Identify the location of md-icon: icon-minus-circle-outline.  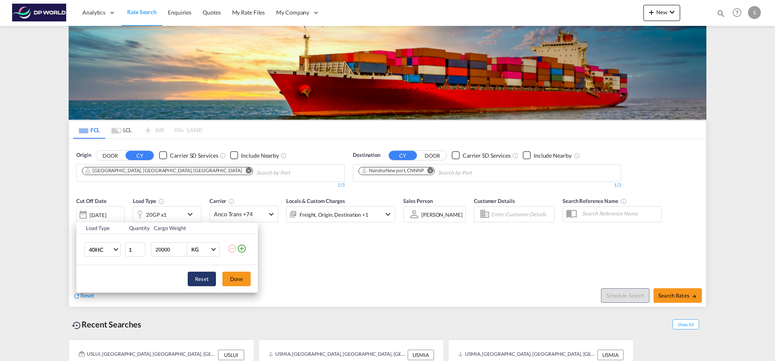
(232, 248).